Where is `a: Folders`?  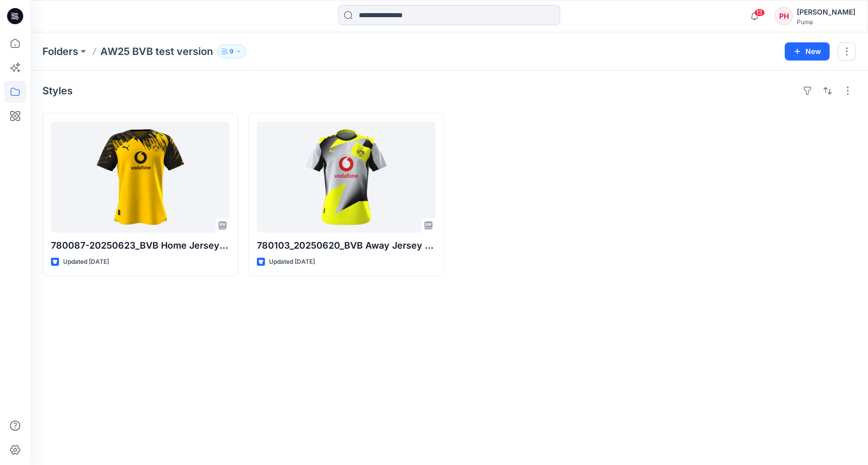
a: Folders is located at coordinates (60, 52).